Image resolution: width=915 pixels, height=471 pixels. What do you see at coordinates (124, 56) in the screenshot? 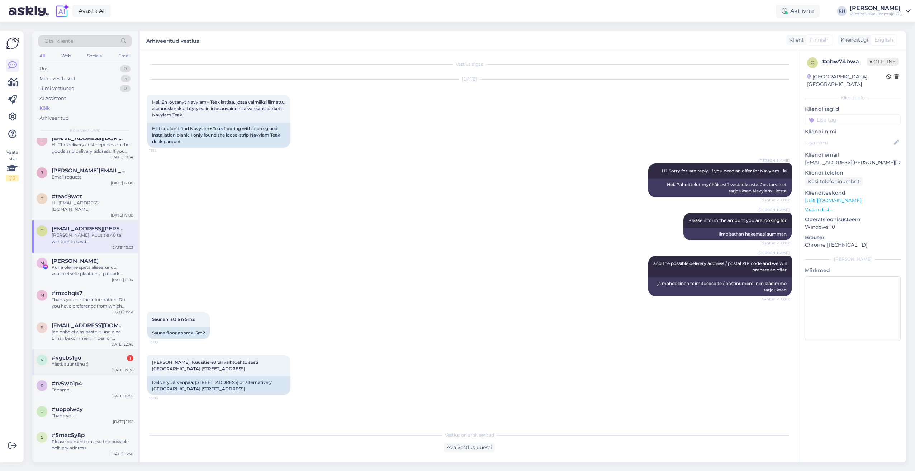
I see `div: Email` at bounding box center [124, 56].